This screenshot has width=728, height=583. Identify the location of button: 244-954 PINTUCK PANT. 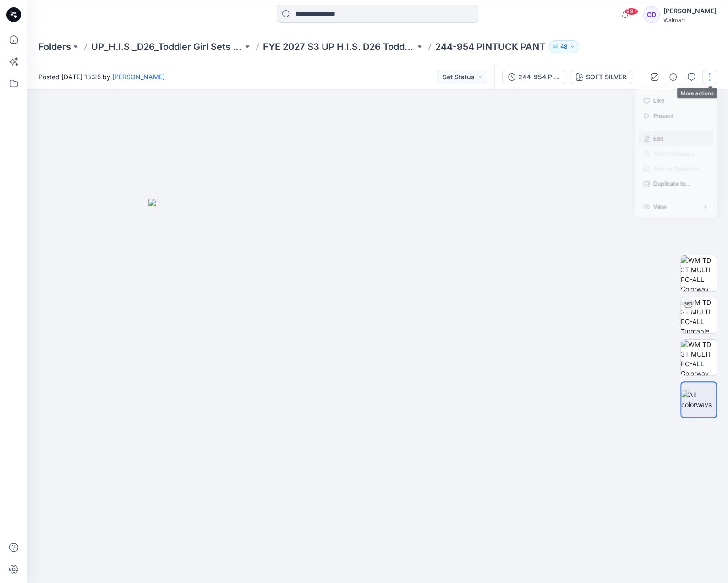
(535, 77).